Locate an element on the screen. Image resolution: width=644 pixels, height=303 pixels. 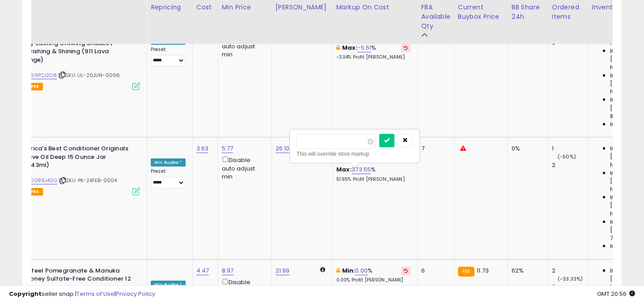
b: Cocohoney VR Semi-Permanent Hair Color | Vegan, Cruelty-Free | Long-Lasting Glowing Shades | Nour... is located at coordinates (72, 45).